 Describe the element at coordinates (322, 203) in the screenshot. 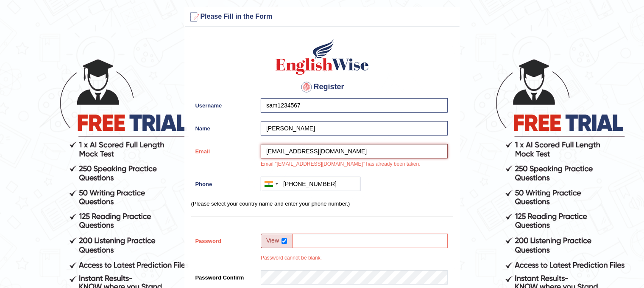

I see `p: (Please select your country name and enter your phone number.)` at that location.